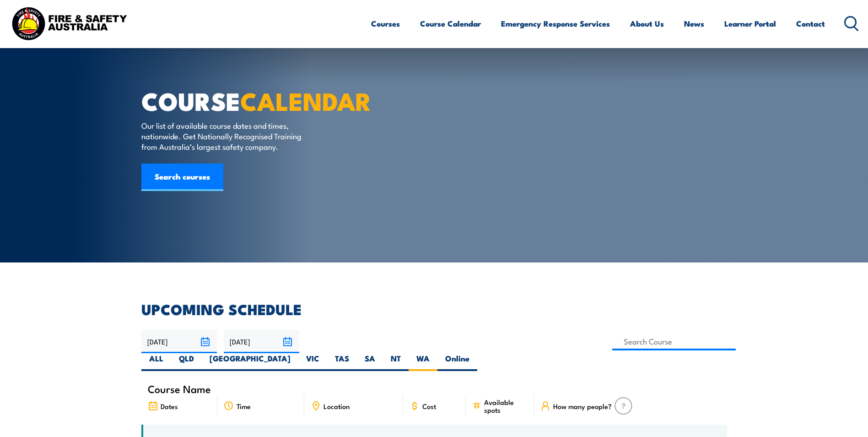 Image resolution: width=868 pixels, height=437 pixels. Describe the element at coordinates (180, 389) in the screenshot. I see `span: Course Name` at that location.